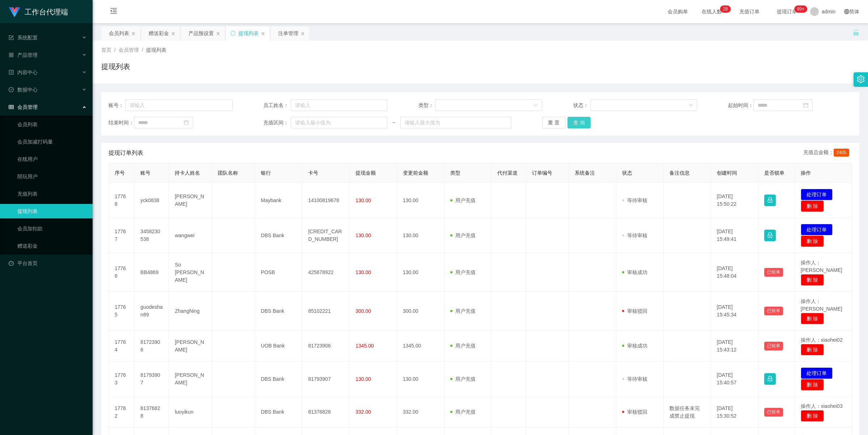  I want to click on span: 序号, so click(120, 173).